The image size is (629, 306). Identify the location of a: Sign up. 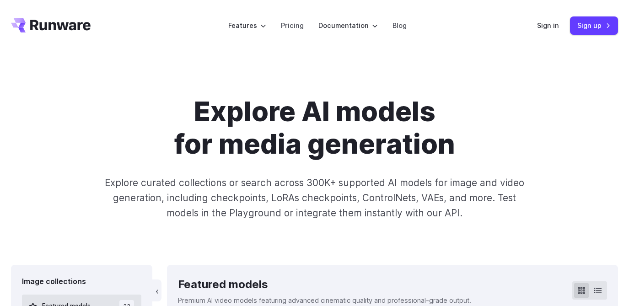
(594, 25).